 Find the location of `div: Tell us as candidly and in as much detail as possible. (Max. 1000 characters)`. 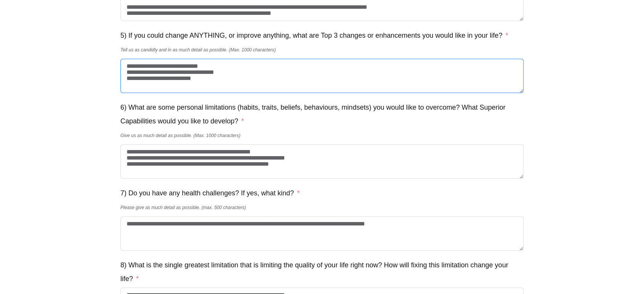

div: Tell us as candidly and in as much detail as possible. (Max. 1000 characters) is located at coordinates (322, 50).